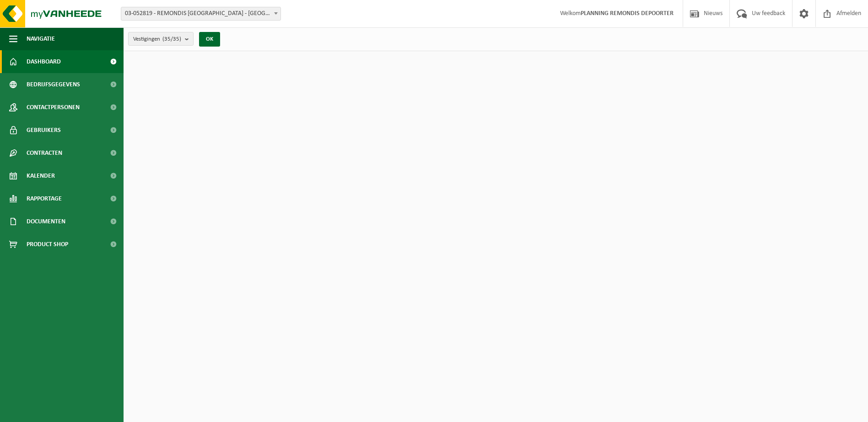 This screenshot has width=868, height=422. I want to click on span: Vestigingen, so click(157, 40).